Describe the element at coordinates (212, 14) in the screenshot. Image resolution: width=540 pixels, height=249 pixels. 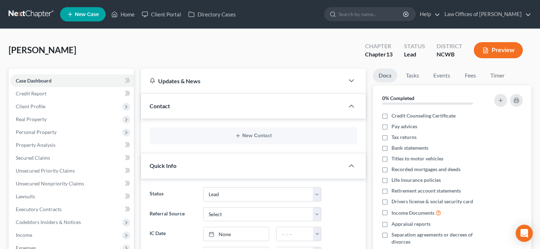
I see `a: Directory Cases` at that location.